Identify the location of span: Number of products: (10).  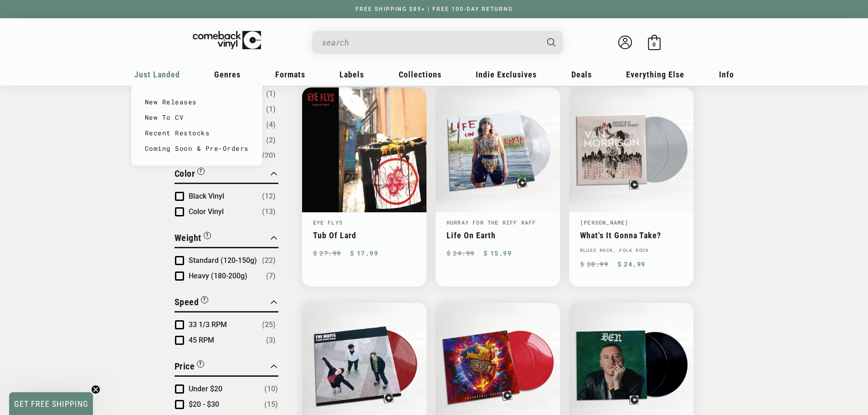
(271, 389).